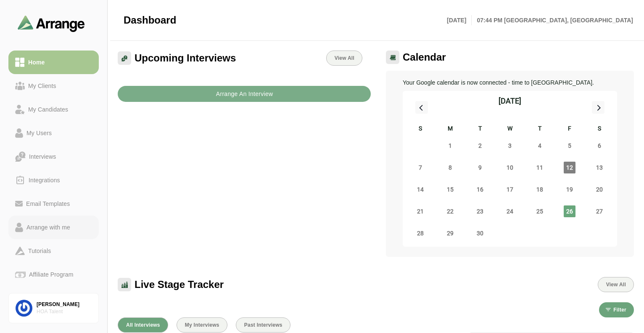  What do you see at coordinates (600, 145) in the screenshot?
I see `span: Saturday, September 6, 2025` at bounding box center [600, 145].